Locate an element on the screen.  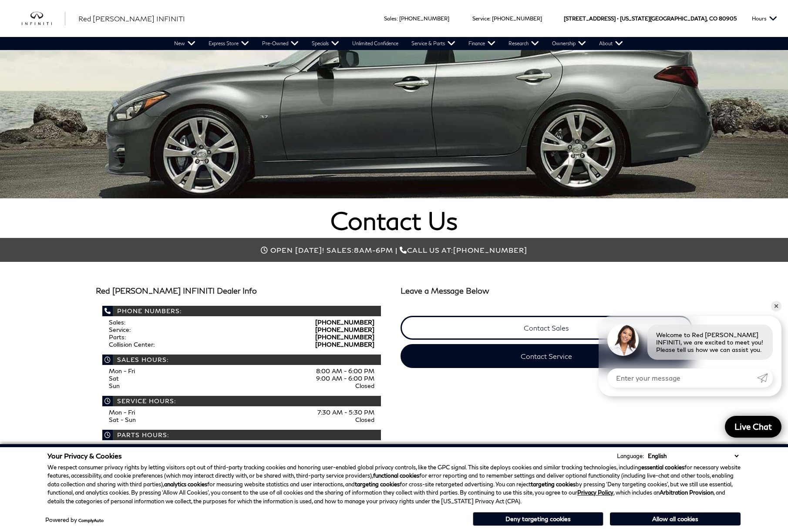
span: Service Hours: is located at coordinates (241, 401).